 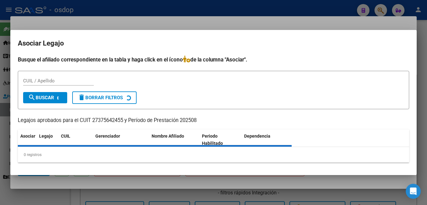 I want to click on span: Dependencia, so click(x=257, y=136).